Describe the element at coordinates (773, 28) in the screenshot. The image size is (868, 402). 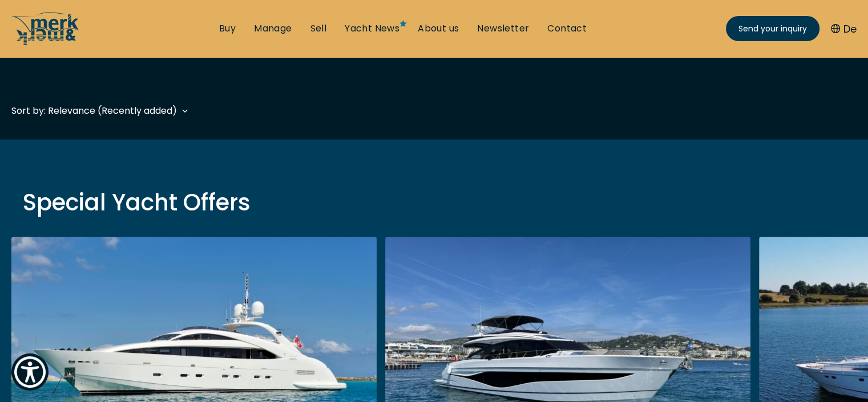
I see `a: Send your inquiry` at that location.